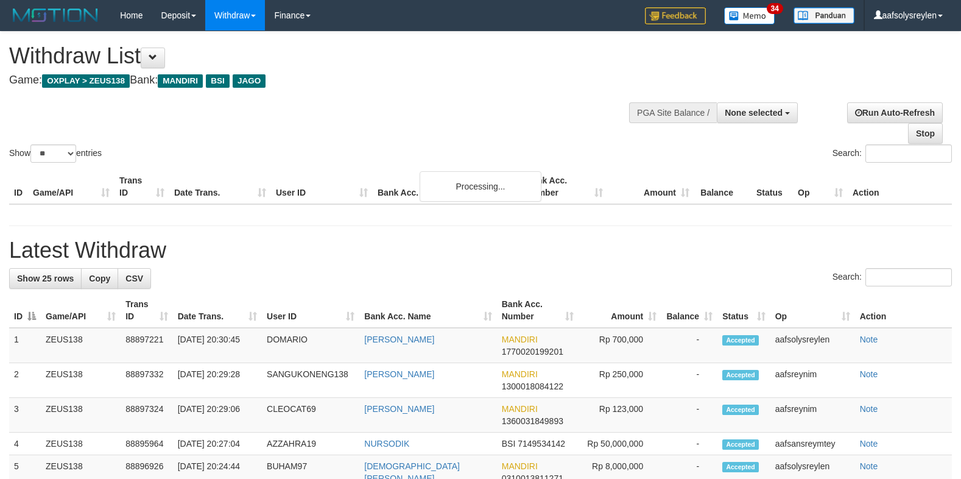 The image size is (961, 479). I want to click on td: Rp 700,000, so click(620, 345).